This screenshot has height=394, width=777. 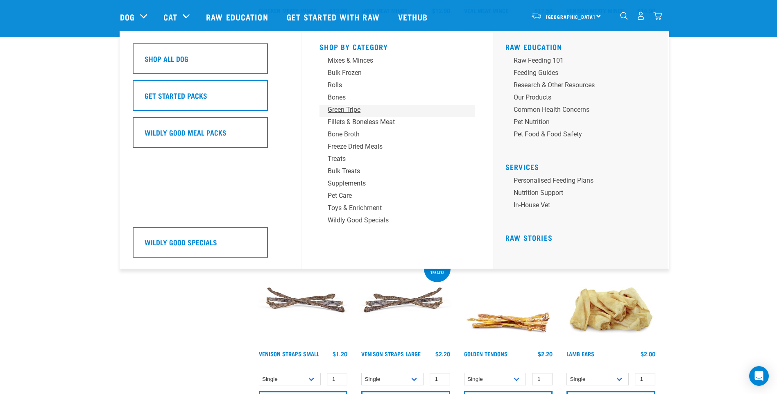 I want to click on div: Treats, so click(x=392, y=159).